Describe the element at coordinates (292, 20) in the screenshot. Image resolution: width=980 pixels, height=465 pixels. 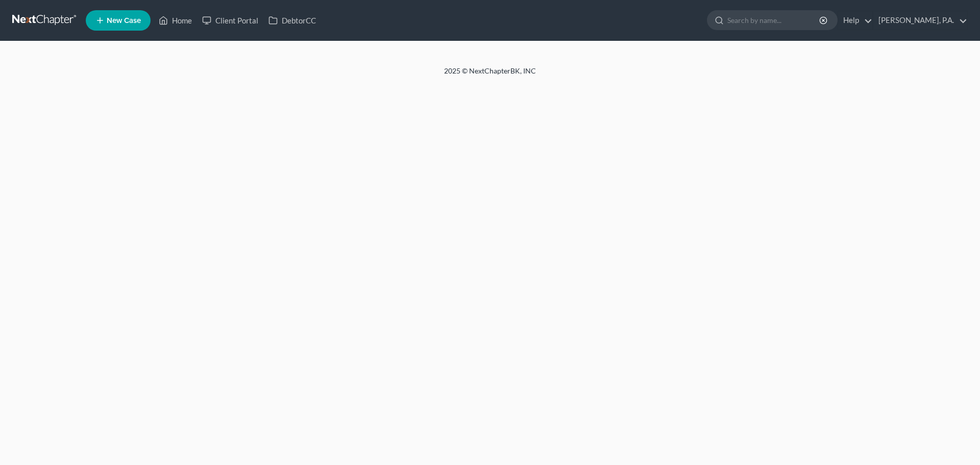
I see `a: DebtorCC` at that location.